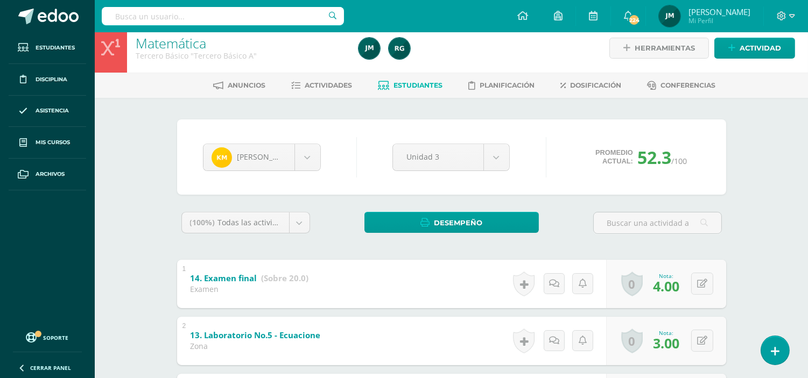 This screenshot has height=378, width=808. Describe the element at coordinates (283, 335) in the screenshot. I see `b: 13. Laboratorio No.5 - Ecuaciones cuadráticas` at that location.